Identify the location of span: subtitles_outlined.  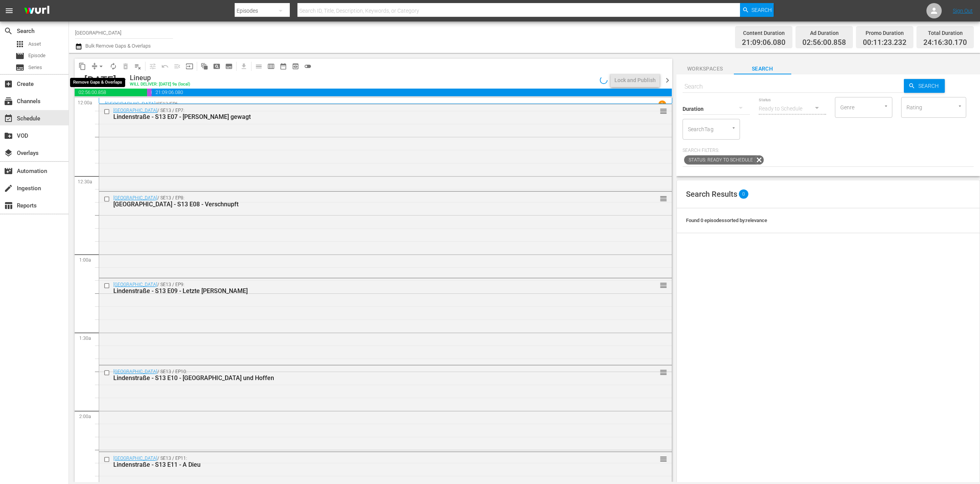
(229, 66).